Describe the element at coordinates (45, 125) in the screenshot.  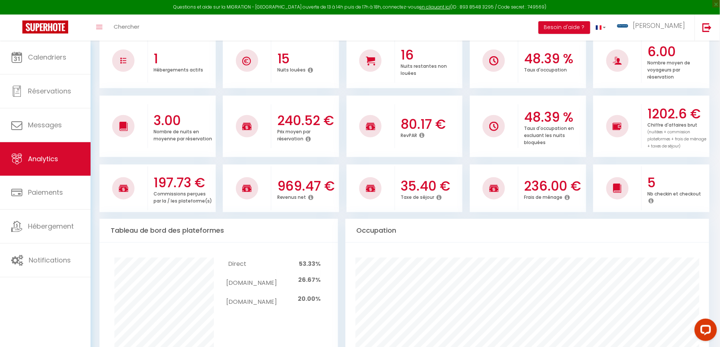
I see `span: Messages` at that location.